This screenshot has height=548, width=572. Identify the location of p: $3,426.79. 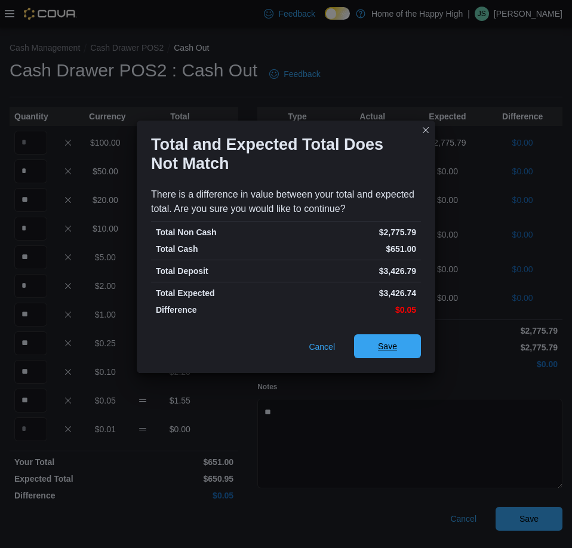
(352, 271).